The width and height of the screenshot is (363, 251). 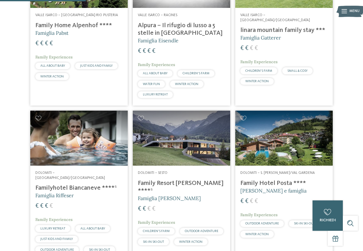 I want to click on span: Famiglia Pabst, so click(x=52, y=33).